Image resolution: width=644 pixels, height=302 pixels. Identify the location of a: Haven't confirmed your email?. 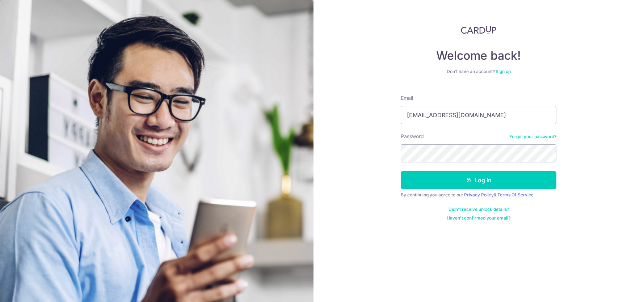
(479, 218).